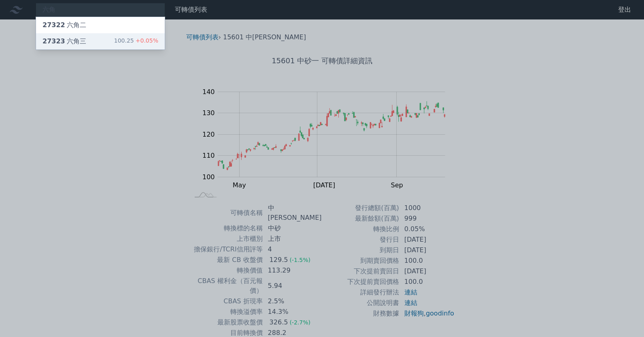  I want to click on a: 27322六角二, so click(100, 25).